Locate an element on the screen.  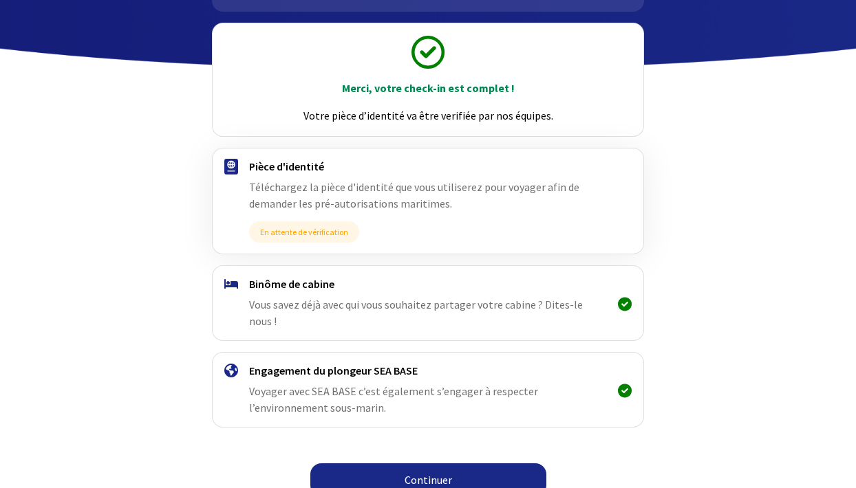
span: En attente de vérification is located at coordinates (304, 232).